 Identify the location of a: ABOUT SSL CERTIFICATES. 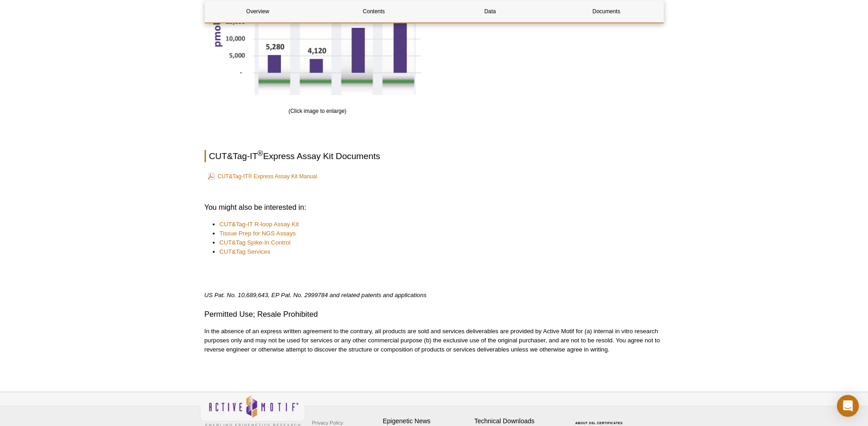
(599, 423).